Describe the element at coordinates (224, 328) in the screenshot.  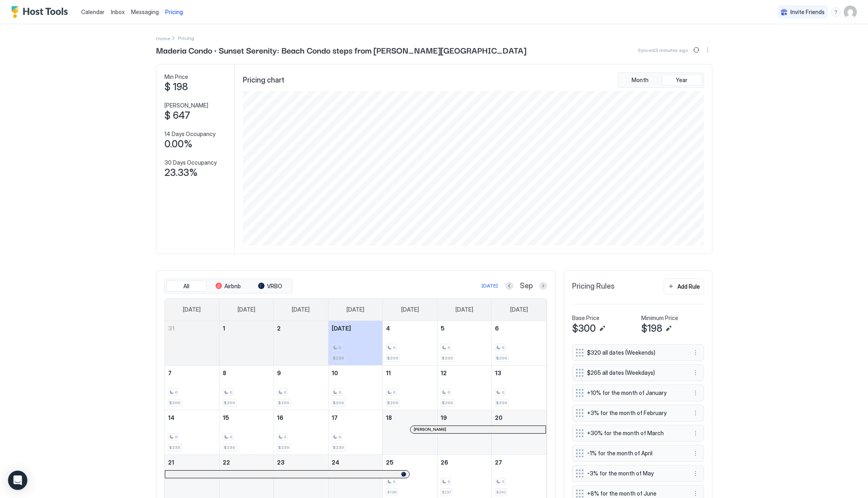
I see `span: 1` at that location.